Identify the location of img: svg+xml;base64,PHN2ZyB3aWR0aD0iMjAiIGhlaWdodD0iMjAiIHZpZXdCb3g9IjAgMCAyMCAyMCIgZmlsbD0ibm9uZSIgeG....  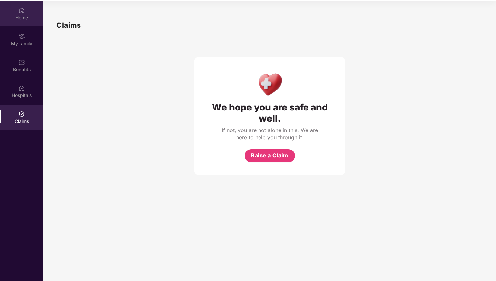
(22, 36).